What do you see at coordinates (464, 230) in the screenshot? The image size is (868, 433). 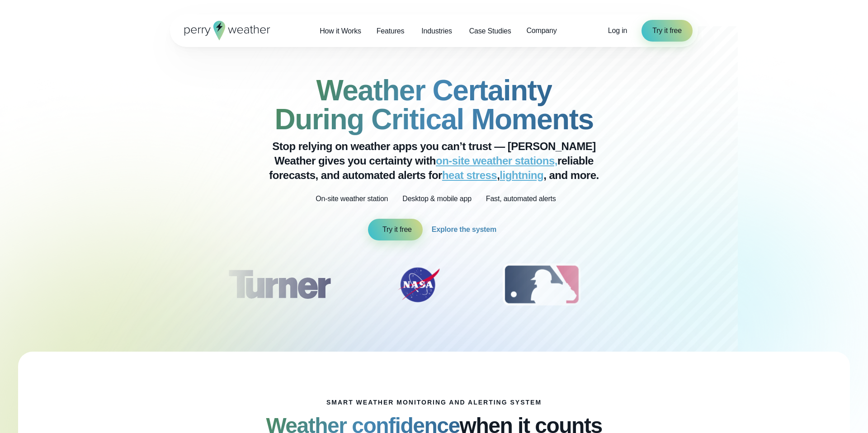 I see `span: Explore the system` at bounding box center [464, 230].